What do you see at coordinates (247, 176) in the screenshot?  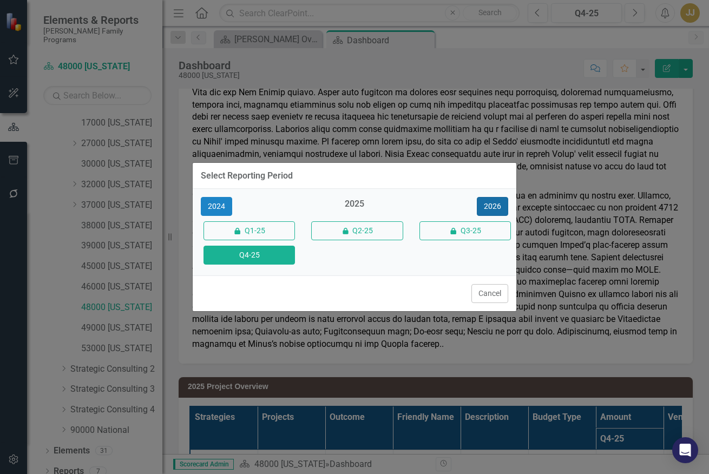 I see `div: Select Reporting Period` at bounding box center [247, 176].